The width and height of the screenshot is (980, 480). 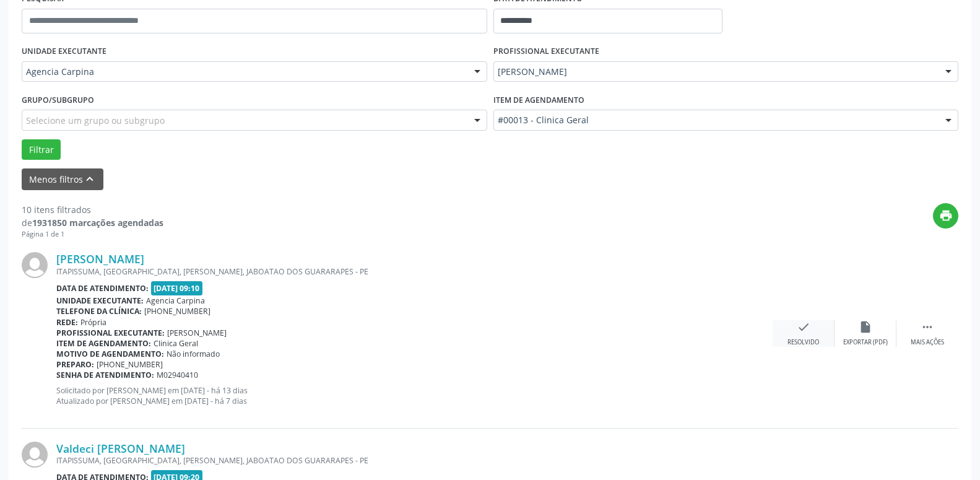 I want to click on label: UNIDADE EXECUTANTE, so click(x=64, y=51).